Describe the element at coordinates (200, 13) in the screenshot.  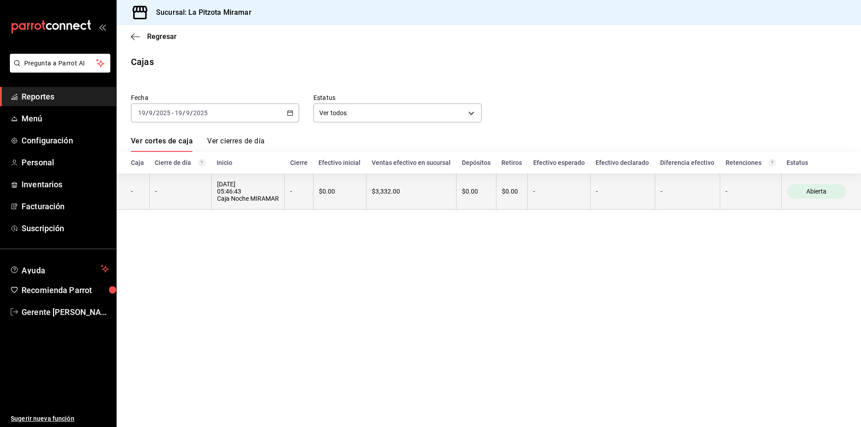
I see `h3: Sucursal: La Pitzota Miramar` at that location.